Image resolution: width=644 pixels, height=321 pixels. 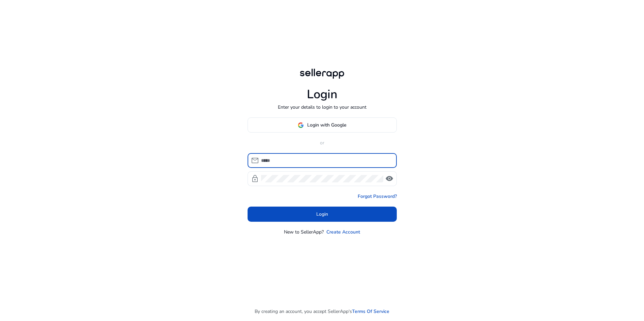 I want to click on p: Enter your details to login to your account, so click(x=322, y=107).